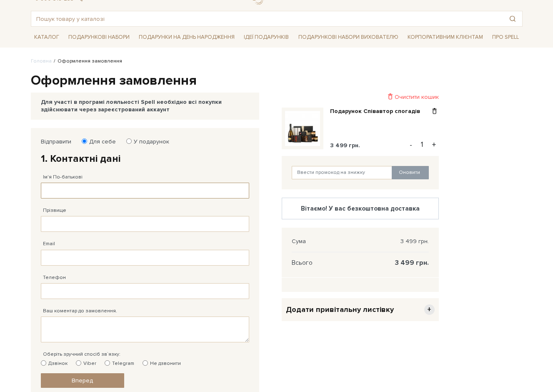 The height and width of the screenshot is (392, 553). I want to click on a: Каталог, so click(46, 37).